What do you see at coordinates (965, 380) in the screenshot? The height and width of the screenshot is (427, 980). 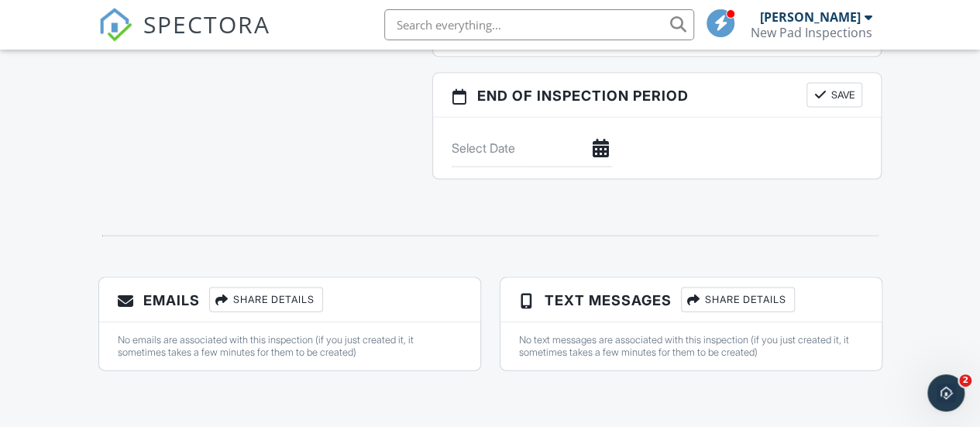 I see `span: 2` at bounding box center [965, 380].